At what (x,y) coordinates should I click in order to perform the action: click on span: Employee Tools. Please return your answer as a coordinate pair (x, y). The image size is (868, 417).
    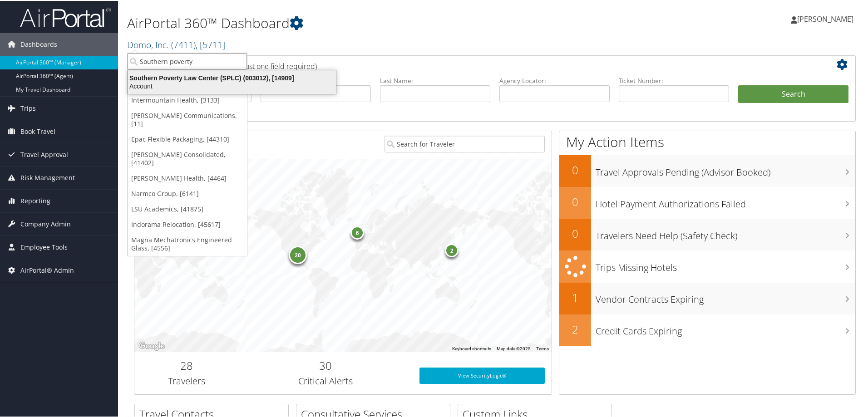
    Looking at the image, I should click on (44, 247).